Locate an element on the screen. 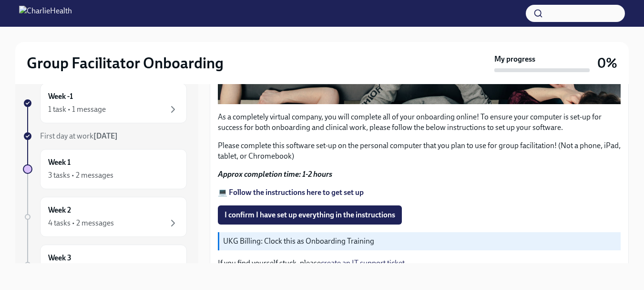 Image resolution: width=644 pixels, height=290 pixels. a: Week 24 tasks • 2 messages is located at coordinates (105, 217).